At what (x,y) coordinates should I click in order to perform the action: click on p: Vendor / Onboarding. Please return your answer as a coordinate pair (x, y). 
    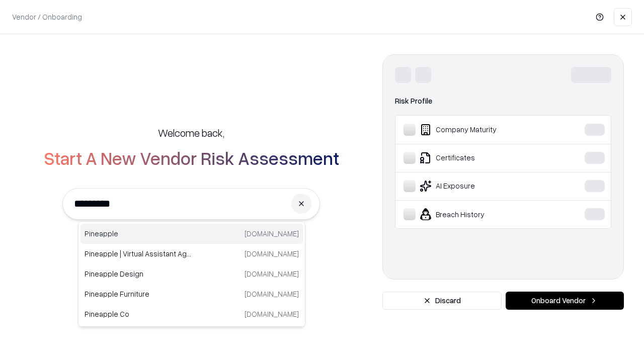
    Looking at the image, I should click on (47, 17).